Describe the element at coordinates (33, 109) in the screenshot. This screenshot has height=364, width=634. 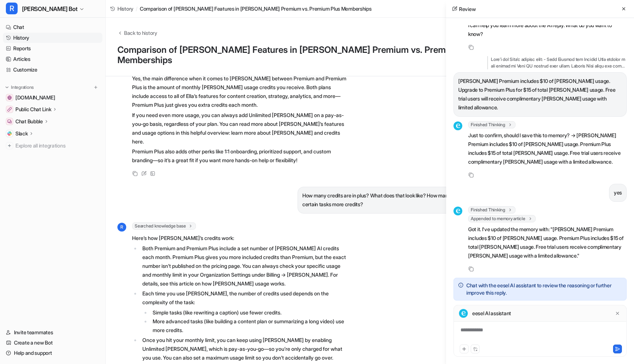
I see `p: Public Chat Link` at that location.